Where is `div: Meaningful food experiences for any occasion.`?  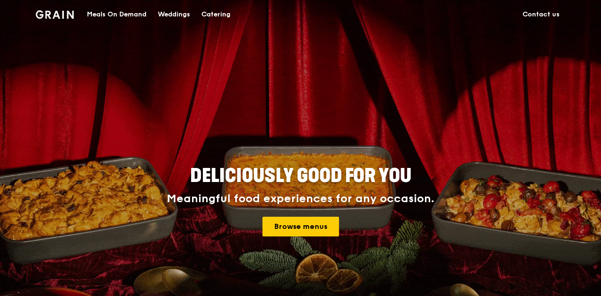
div: Meaningful food experiences for any occasion. is located at coordinates (300, 199).